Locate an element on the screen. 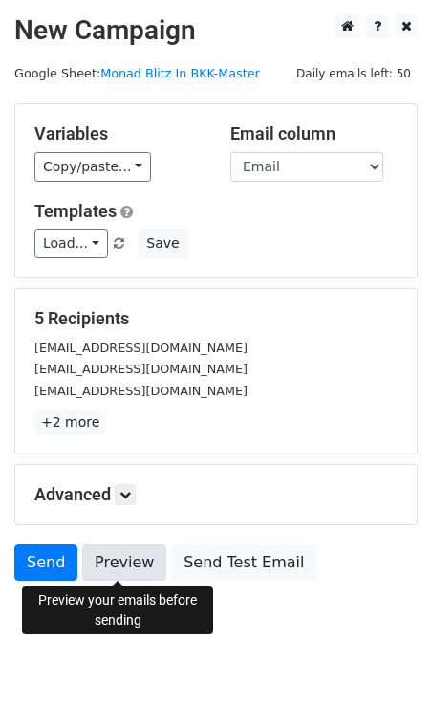 The height and width of the screenshot is (708, 432). h2: New Campaign is located at coordinates (216, 31).